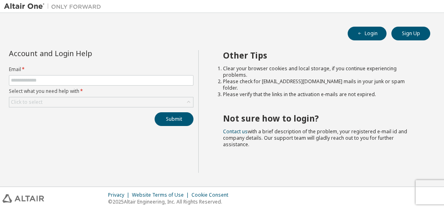 The height and width of the screenshot is (210, 444). Describe the element at coordinates (174, 119) in the screenshot. I see `button: Submit` at that location.